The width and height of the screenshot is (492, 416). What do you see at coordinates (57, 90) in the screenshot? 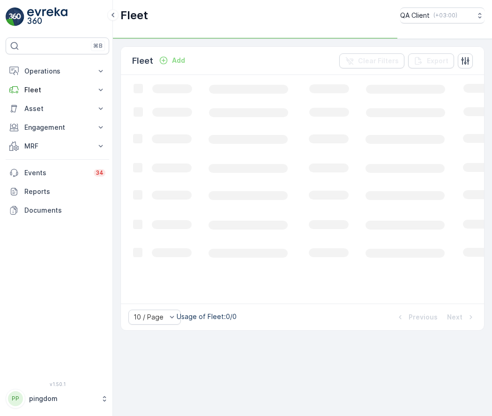
I see `button: Fleet` at bounding box center [57, 90].